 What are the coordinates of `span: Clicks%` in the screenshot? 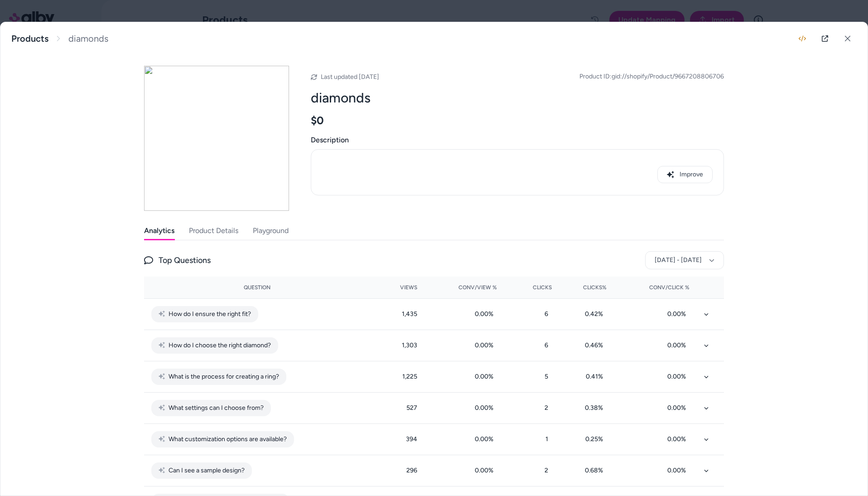 It's located at (595, 288).